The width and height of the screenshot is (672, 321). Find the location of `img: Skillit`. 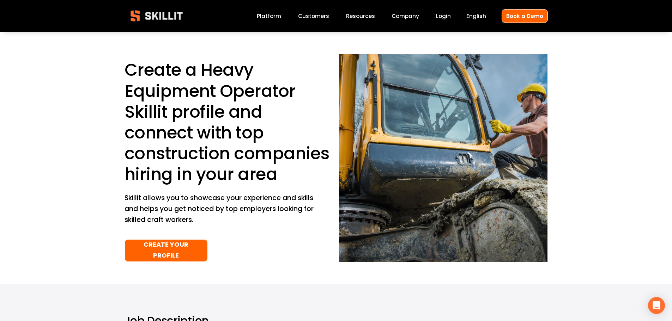

img: Skillit is located at coordinates (157, 16).